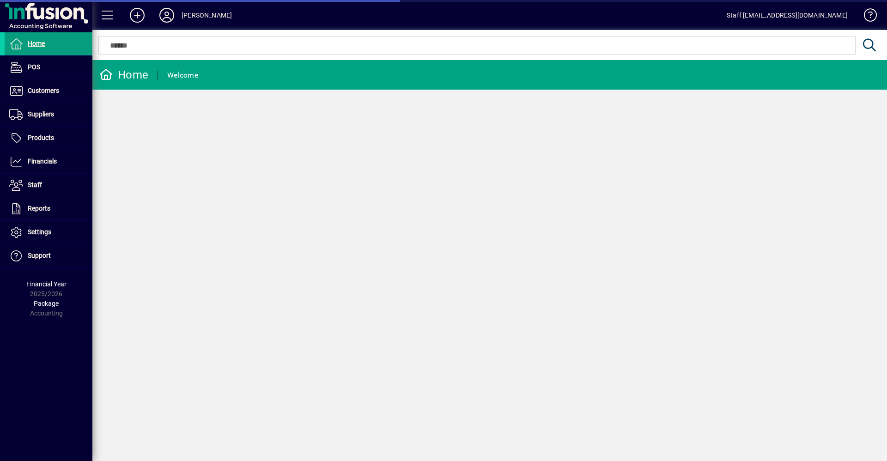 The height and width of the screenshot is (461, 887). What do you see at coordinates (41, 114) in the screenshot?
I see `span: Suppliers` at bounding box center [41, 114].